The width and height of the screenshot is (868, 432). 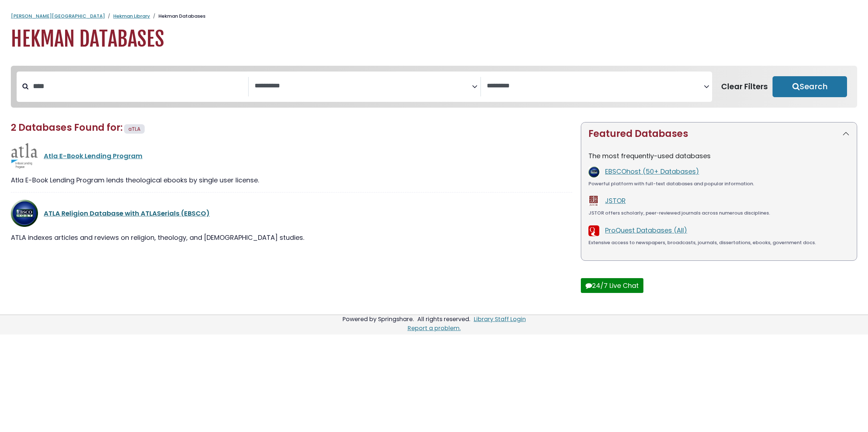 What do you see at coordinates (66, 128) in the screenshot?
I see `span: 2 Databases Found for:` at bounding box center [66, 128].